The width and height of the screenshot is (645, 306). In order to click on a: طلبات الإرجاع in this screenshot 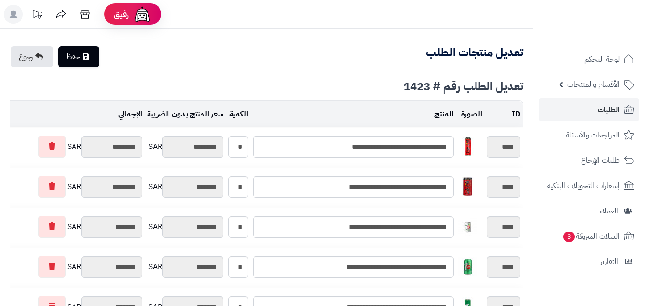, I will do `click(589, 160)`.